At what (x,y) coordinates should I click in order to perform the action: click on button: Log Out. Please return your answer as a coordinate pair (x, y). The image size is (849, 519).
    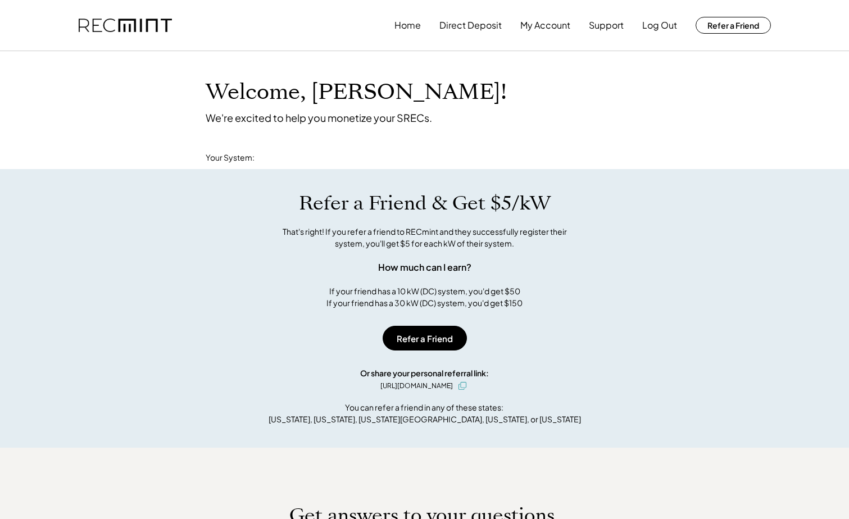
    Looking at the image, I should click on (659, 25).